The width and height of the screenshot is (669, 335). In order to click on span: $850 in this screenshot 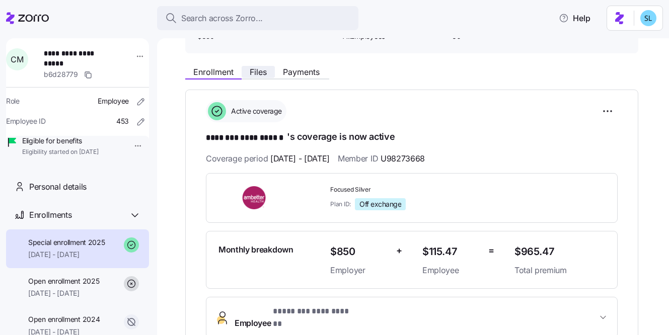, I will do `click(359, 252)`.